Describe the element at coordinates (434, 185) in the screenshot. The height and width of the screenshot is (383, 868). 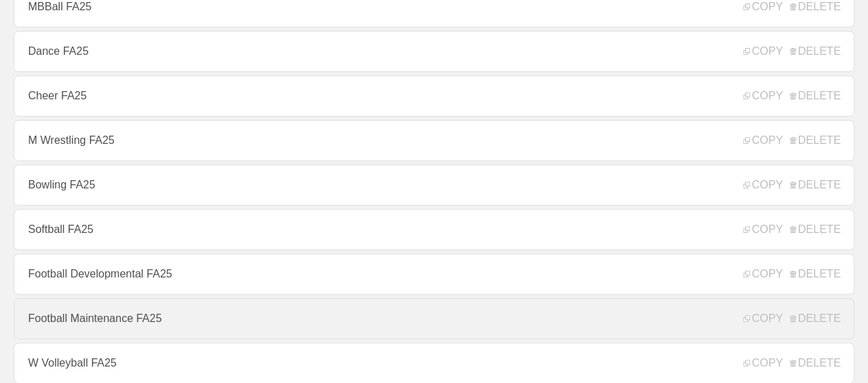
I see `a: Bowling FA25` at that location.